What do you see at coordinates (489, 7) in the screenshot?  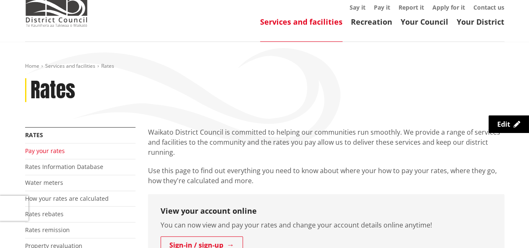 I see `a: Contact us` at bounding box center [489, 7].